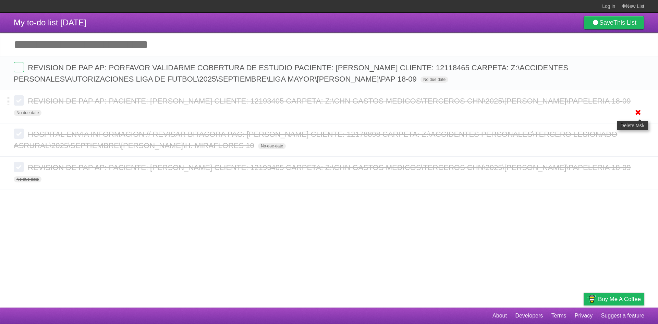 Image resolution: width=658 pixels, height=324 pixels. I want to click on a: SaveThis List, so click(614, 23).